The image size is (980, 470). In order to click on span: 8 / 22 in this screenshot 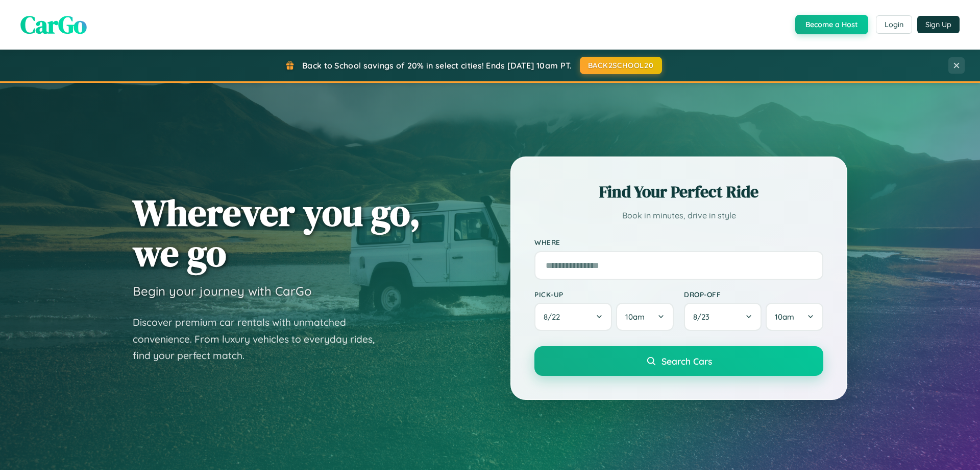, I will do `click(554, 316)`.